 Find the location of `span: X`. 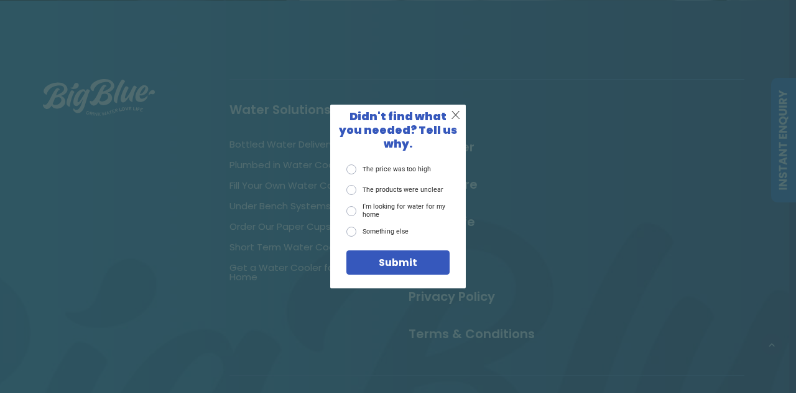

span: X is located at coordinates (455, 115).